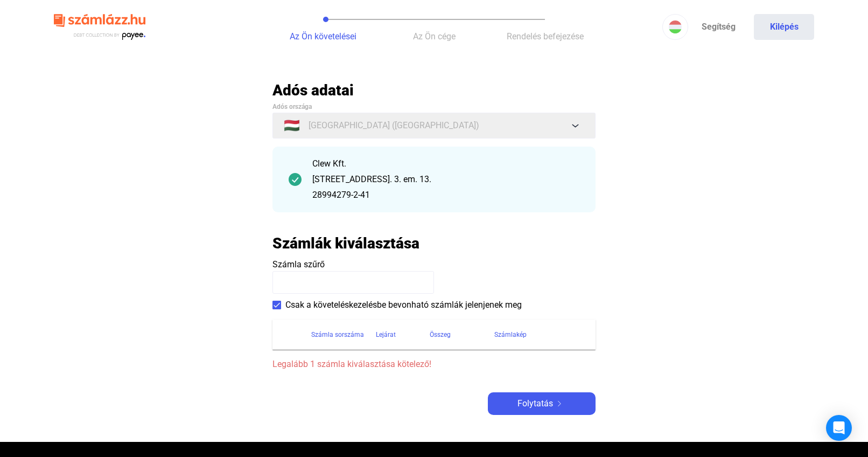  I want to click on span: Számla szűrő, so click(298, 264).